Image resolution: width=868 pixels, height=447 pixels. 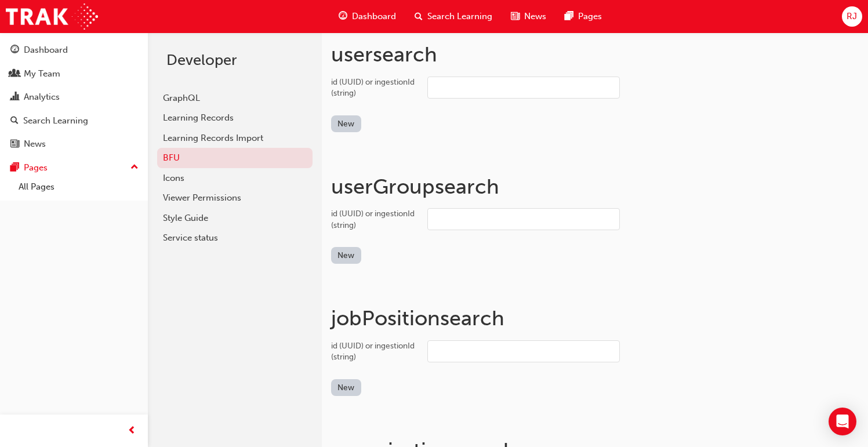 I want to click on img: Trak, so click(x=52, y=16).